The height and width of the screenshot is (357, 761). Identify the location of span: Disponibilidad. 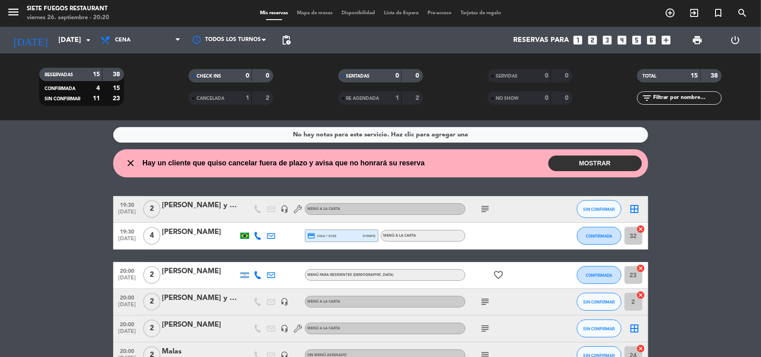
(358, 13).